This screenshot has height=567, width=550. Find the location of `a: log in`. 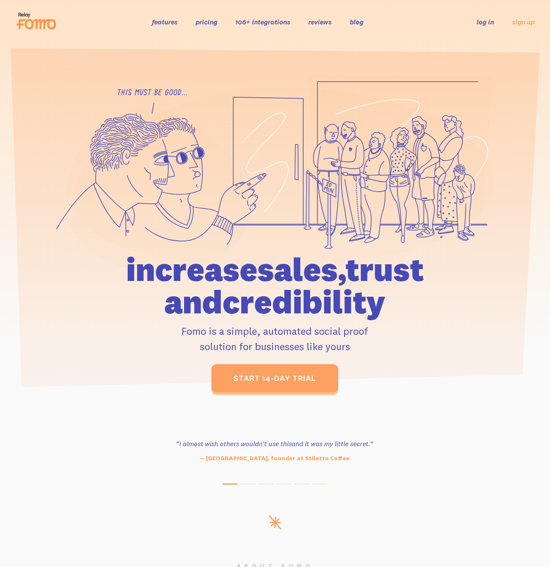

a: log in is located at coordinates (485, 22).